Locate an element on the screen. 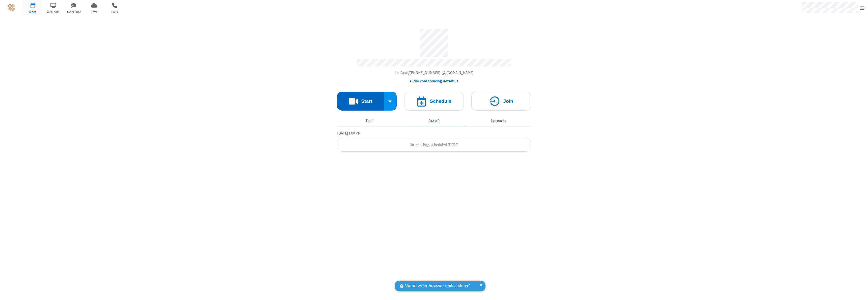 This screenshot has width=868, height=300. span: Webinars is located at coordinates (54, 12).